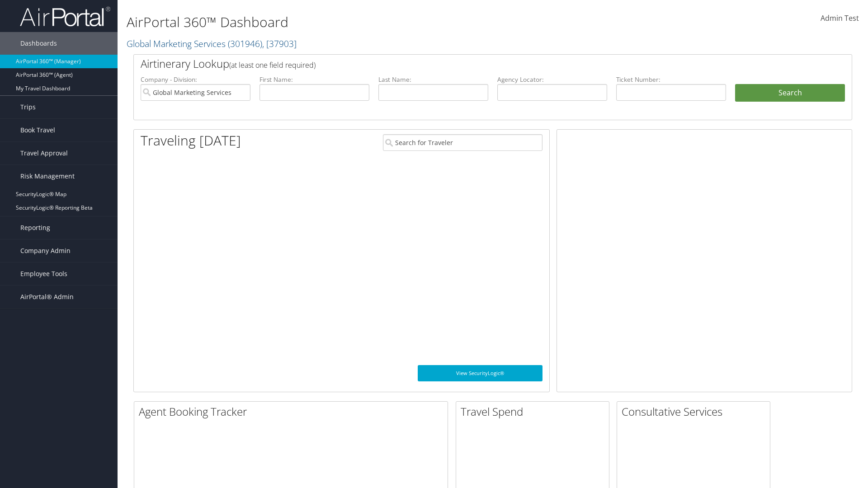  Describe the element at coordinates (314, 80) in the screenshot. I see `label: First Name:` at that location.